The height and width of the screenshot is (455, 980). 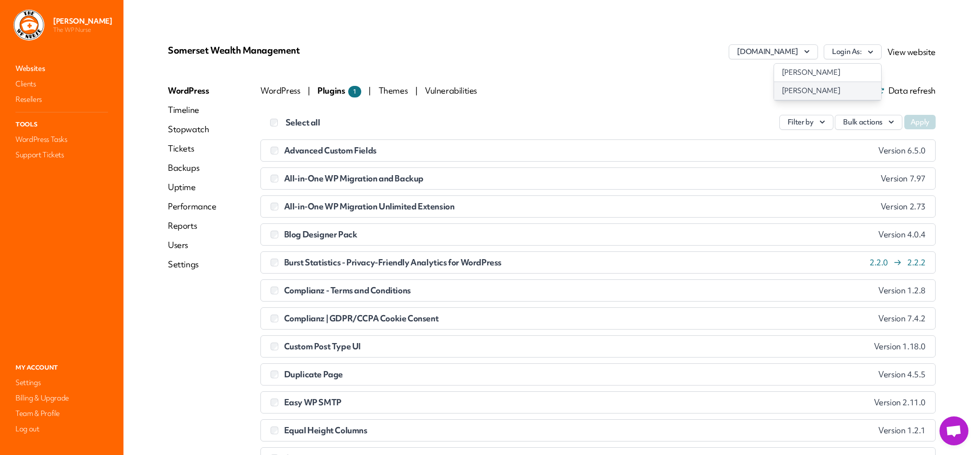 What do you see at coordinates (901, 318) in the screenshot?
I see `span: Version 7.4.2` at bounding box center [901, 318].